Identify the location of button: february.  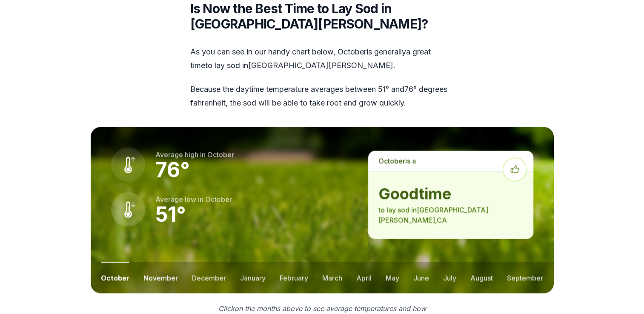
(294, 277).